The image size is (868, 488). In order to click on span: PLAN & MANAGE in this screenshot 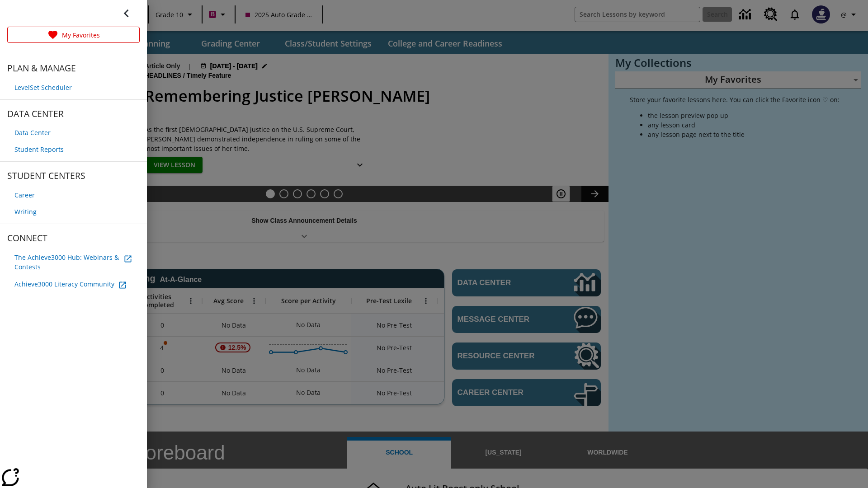, I will do `click(73, 68)`.